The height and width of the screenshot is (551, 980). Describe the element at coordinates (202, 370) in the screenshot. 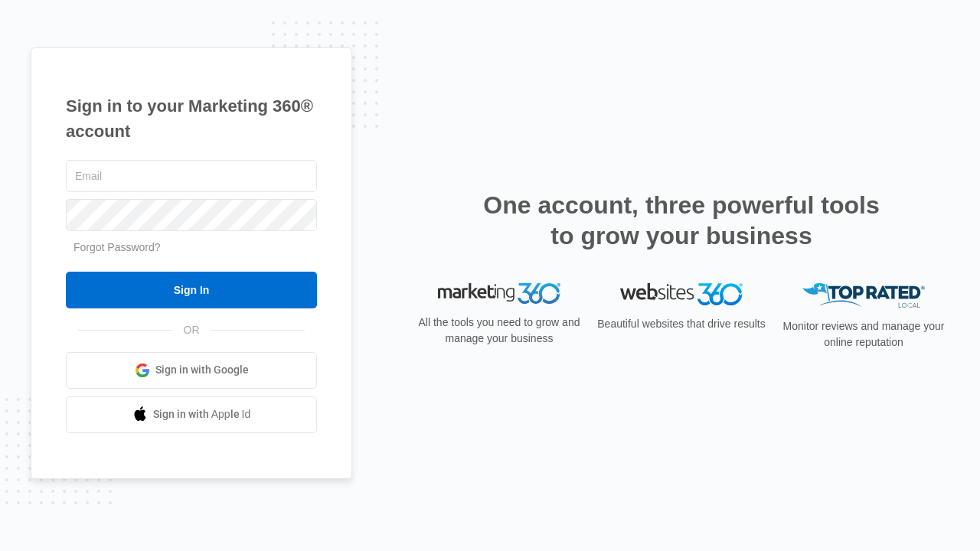

I see `span: Sign in with Google` at that location.